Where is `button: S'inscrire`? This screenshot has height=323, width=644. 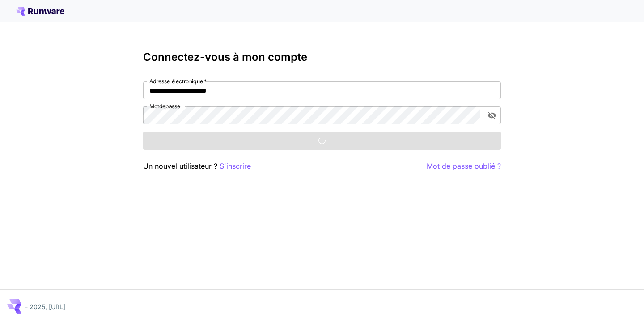 button: S'inscrire is located at coordinates (235, 166).